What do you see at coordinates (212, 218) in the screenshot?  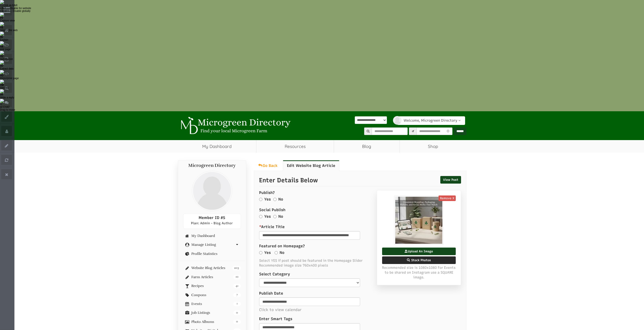 I see `span: Member ID #5` at bounding box center [212, 218].